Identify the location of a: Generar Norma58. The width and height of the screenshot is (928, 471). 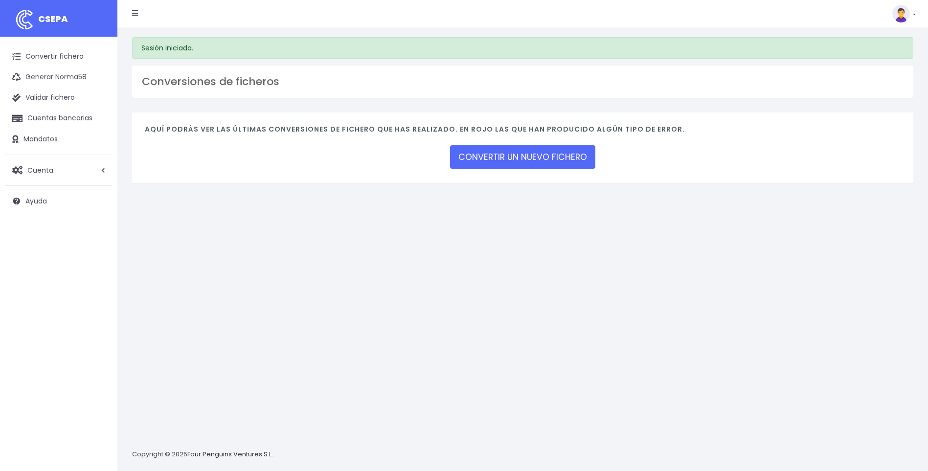
(59, 77).